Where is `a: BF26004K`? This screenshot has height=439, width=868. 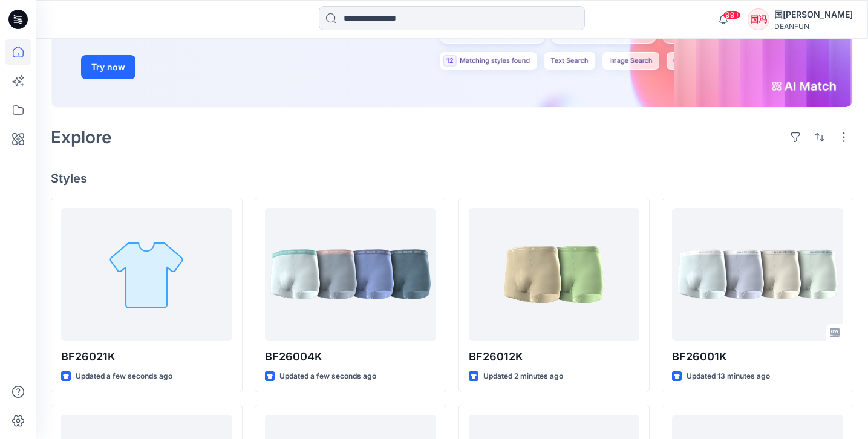
a: BF26004K is located at coordinates (350, 274).